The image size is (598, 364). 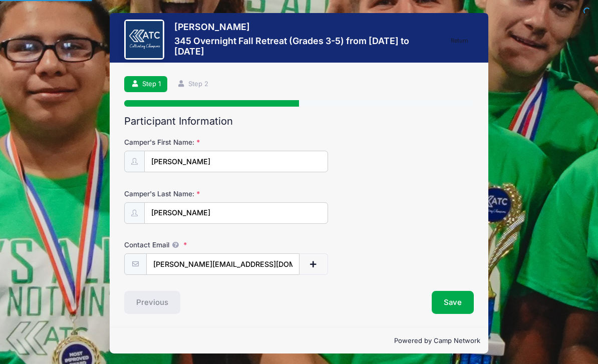 What do you see at coordinates (146, 84) in the screenshot?
I see `a: Step 1` at bounding box center [146, 84].